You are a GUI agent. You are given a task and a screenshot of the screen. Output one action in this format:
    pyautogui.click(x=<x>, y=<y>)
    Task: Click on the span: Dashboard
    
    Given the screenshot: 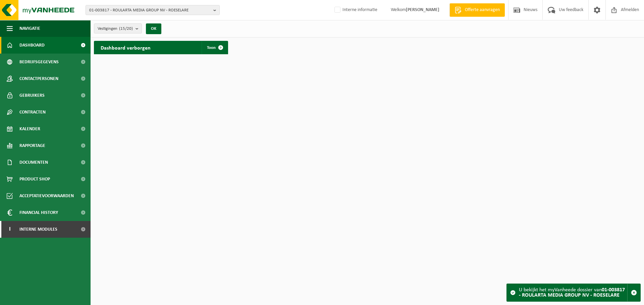 What is the action you would take?
    pyautogui.click(x=32, y=45)
    